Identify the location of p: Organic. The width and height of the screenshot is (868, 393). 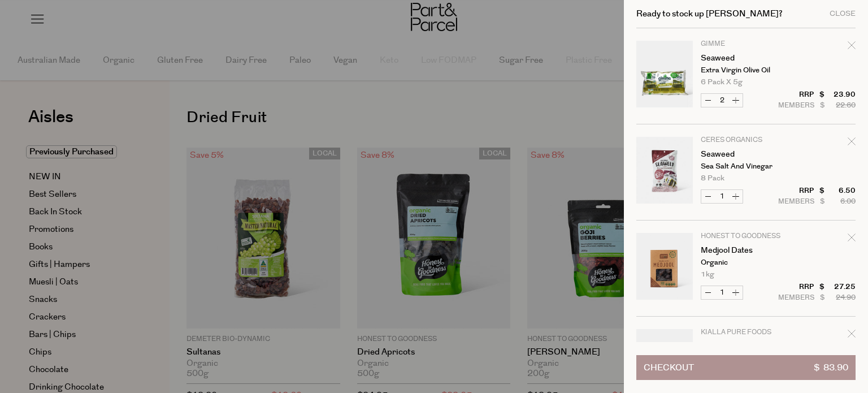
(744, 262).